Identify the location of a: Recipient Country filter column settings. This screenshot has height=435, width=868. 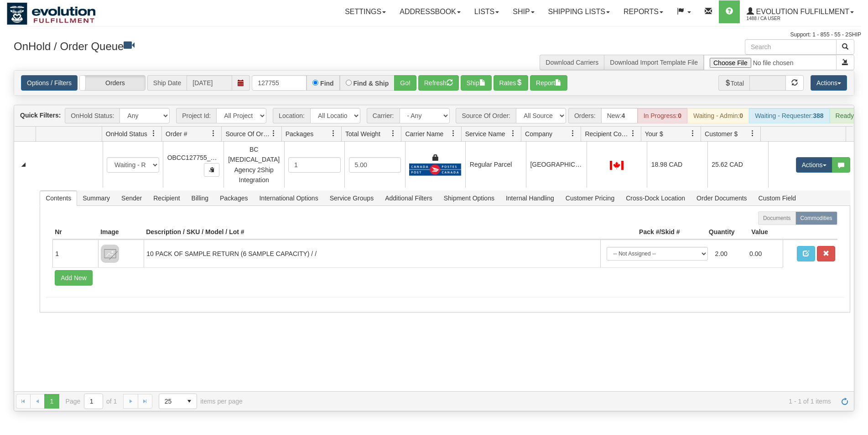
(633, 134).